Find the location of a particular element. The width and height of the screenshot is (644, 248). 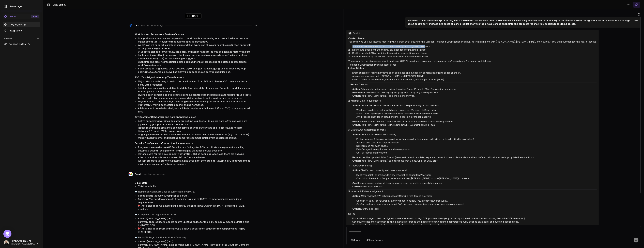

li: Gather feedback on messaging, scoping, and clarify any open questions. is located at coordinates (474, 93).